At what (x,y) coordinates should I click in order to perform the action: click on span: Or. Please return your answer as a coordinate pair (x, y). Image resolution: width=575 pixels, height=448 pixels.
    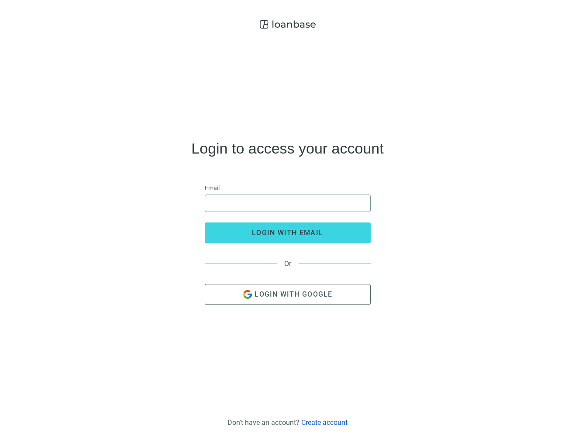
    Looking at the image, I should click on (288, 264).